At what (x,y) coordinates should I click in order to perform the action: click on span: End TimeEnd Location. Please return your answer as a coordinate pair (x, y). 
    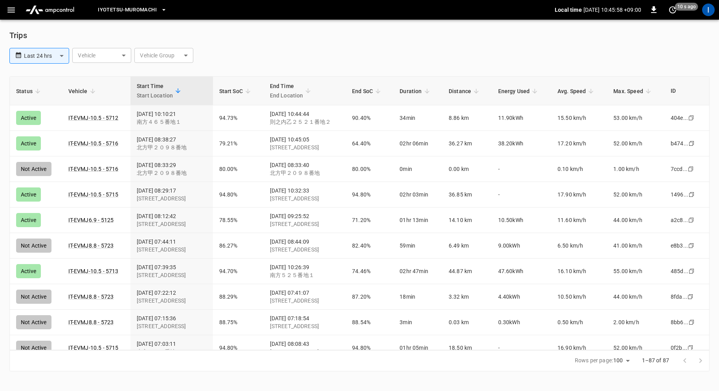
    Looking at the image, I should click on (292, 91).